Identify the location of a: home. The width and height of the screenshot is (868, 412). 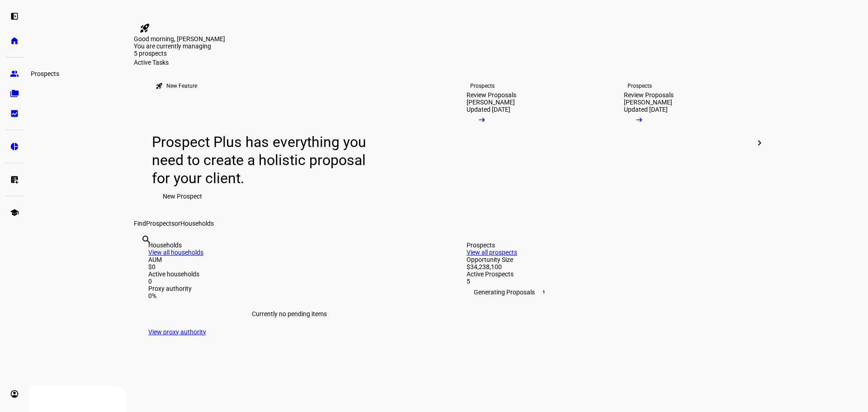
(15, 41).